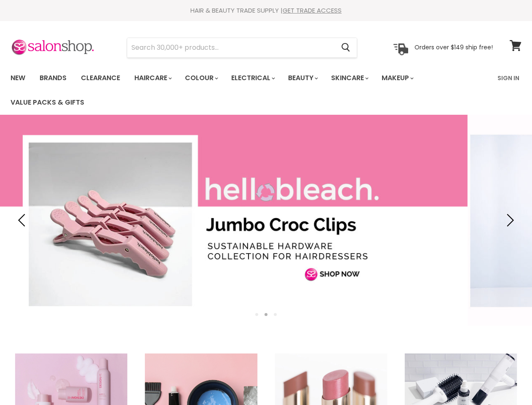  What do you see at coordinates (231, 48) in the screenshot?
I see `input: Search` at bounding box center [231, 48].